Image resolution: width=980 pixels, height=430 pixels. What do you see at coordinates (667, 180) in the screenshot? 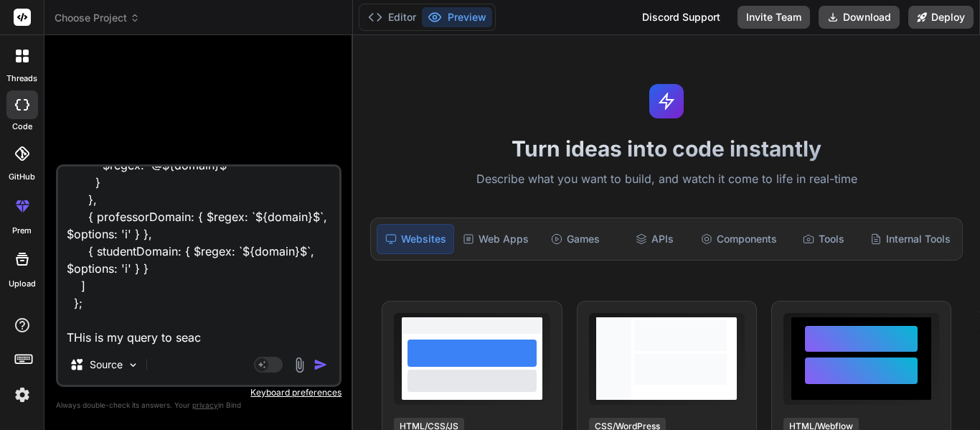
I see `p: Describe what you want to build, and watch it come to life in real-time` at bounding box center [667, 180].